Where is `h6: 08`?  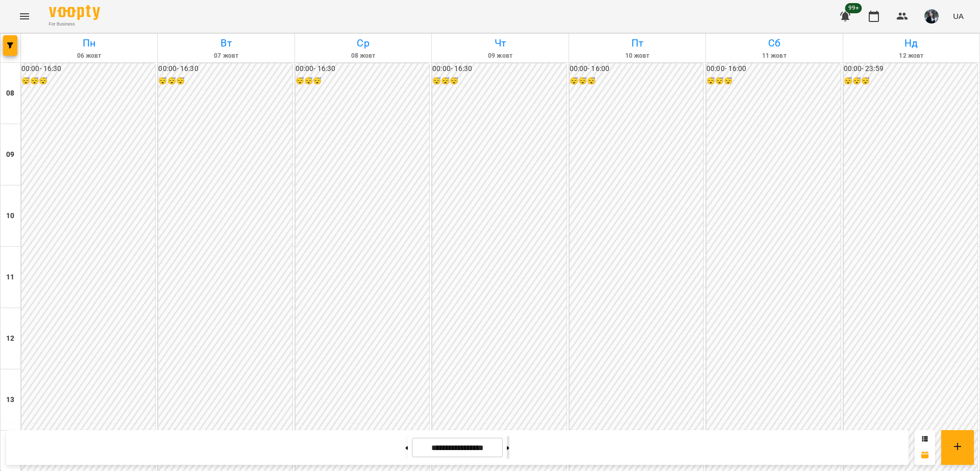 h6: 08 is located at coordinates (10, 94).